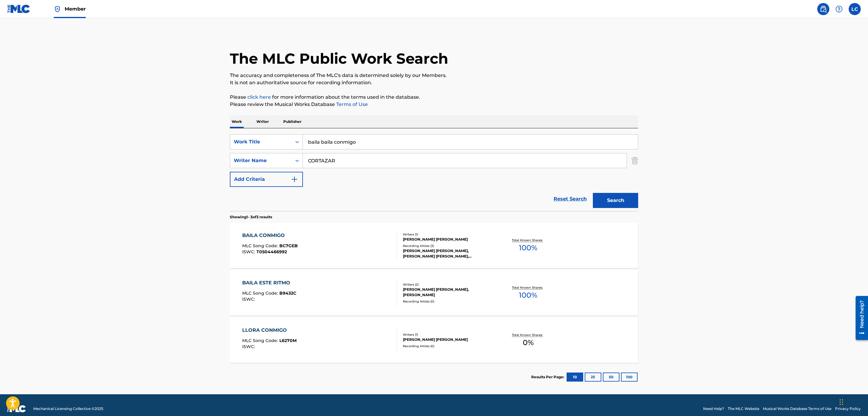  What do you see at coordinates (293, 122) in the screenshot?
I see `p: Publisher` at bounding box center [293, 122].